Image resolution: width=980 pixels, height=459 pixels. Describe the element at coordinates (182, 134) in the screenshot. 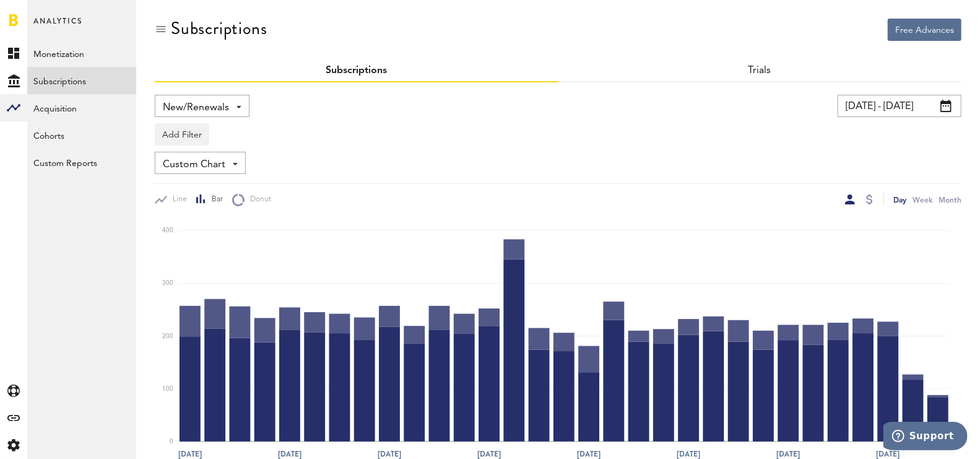

I see `button: Add Filter` at that location.